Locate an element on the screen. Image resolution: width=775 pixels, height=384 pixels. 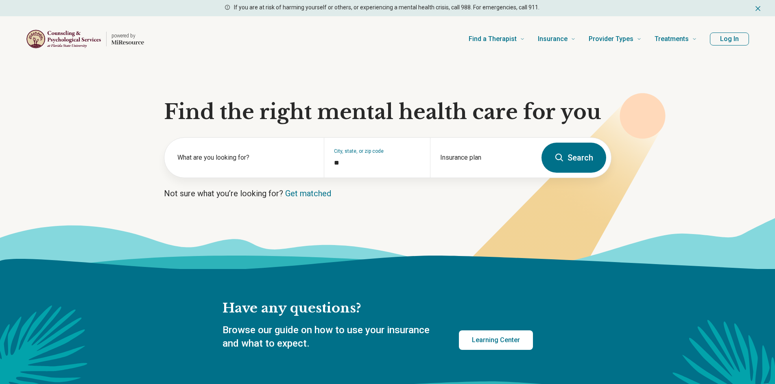
button: Dismiss is located at coordinates (758, 8).